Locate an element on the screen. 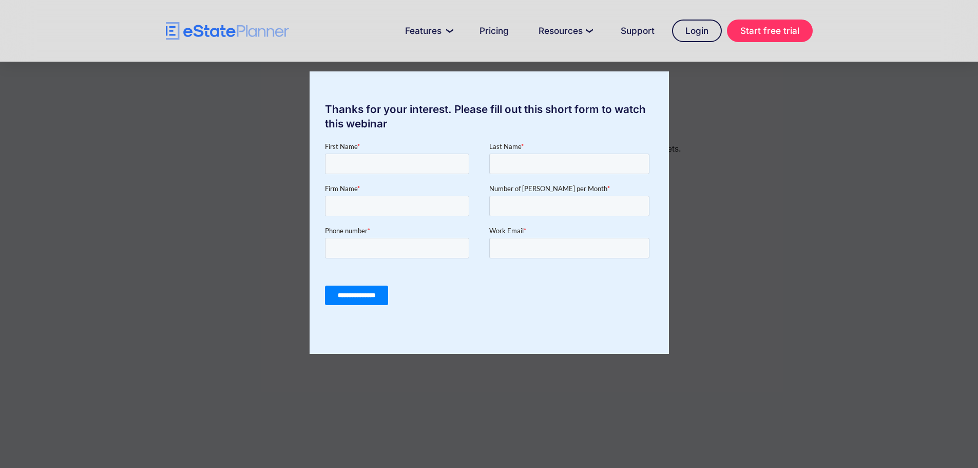  a: Start free trial is located at coordinates (769, 31).